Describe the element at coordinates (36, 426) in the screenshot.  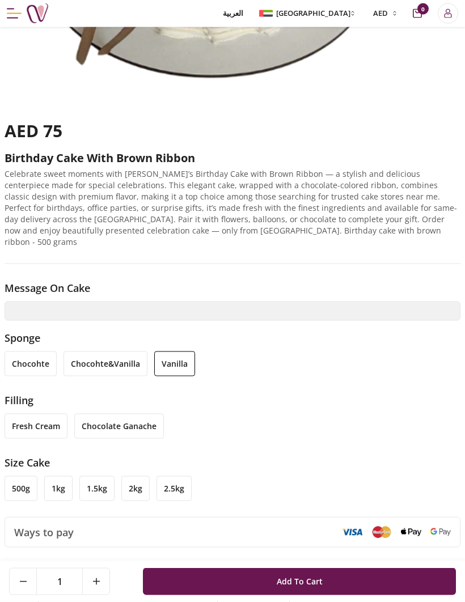
I see `li: fresh cream` at that location.